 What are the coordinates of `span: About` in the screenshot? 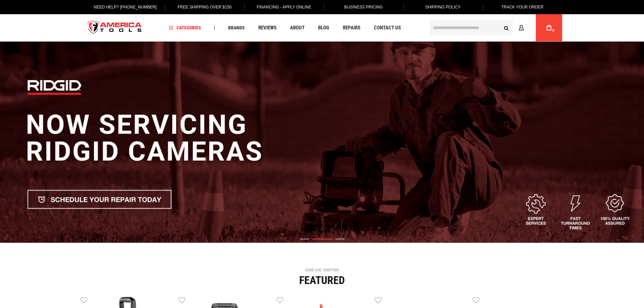 It's located at (298, 28).